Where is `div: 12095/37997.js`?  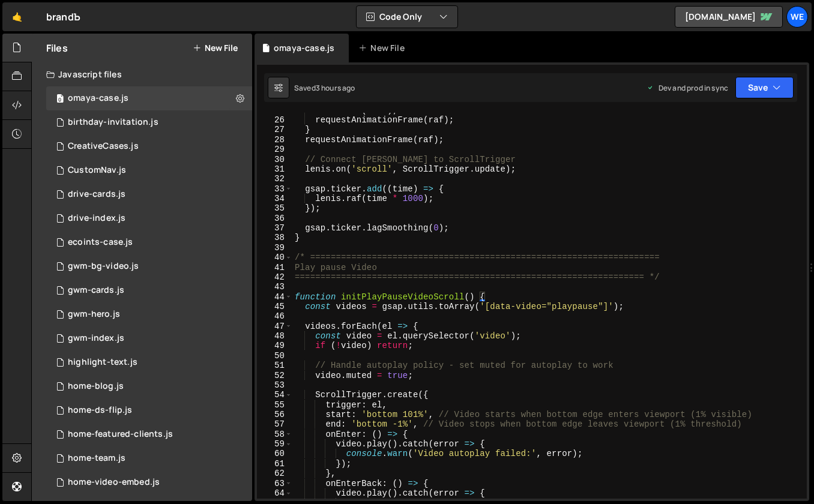
div: 12095/37997.js is located at coordinates (149, 411).